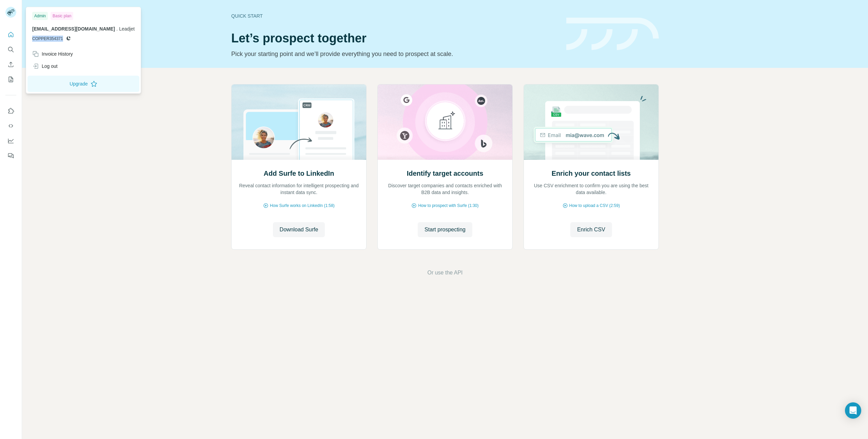 The height and width of the screenshot is (439, 868). I want to click on button: Use Surfe API, so click(11, 126).